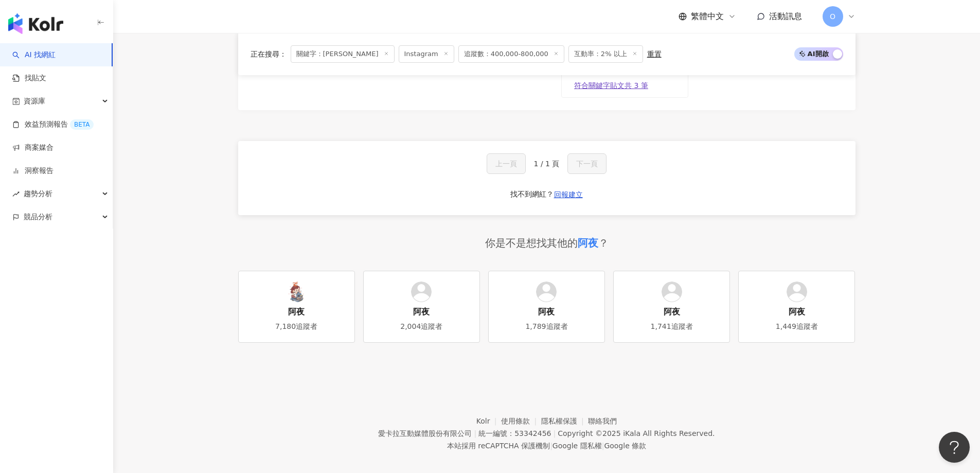  I want to click on span: 繁體中文, so click(707, 16).